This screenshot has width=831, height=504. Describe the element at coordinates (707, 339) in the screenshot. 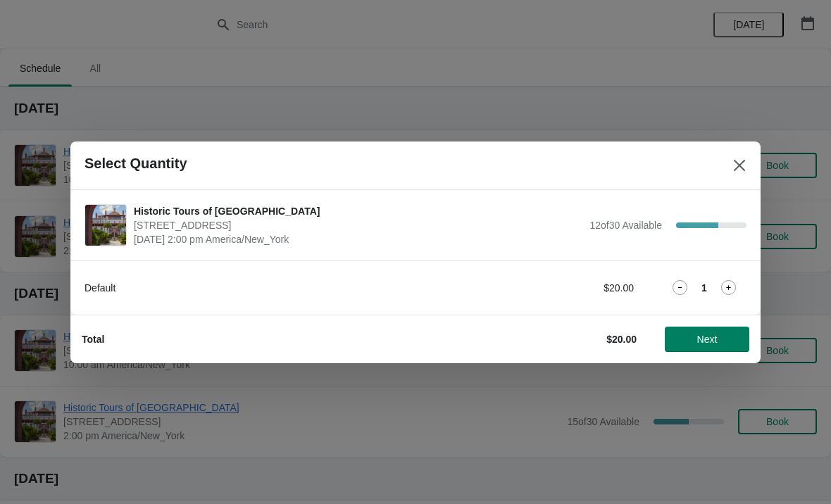

I see `button: Next` at that location.